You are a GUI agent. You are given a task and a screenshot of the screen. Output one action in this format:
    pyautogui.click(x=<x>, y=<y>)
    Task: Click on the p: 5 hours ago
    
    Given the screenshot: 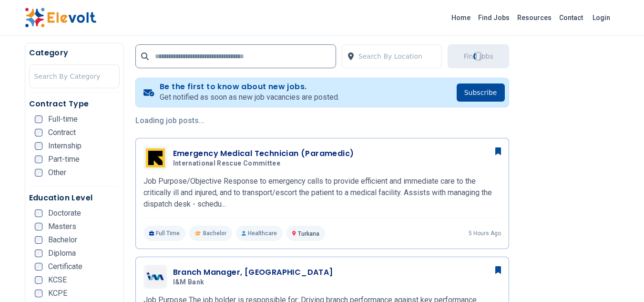 What is the action you would take?
    pyautogui.click(x=485, y=233)
    